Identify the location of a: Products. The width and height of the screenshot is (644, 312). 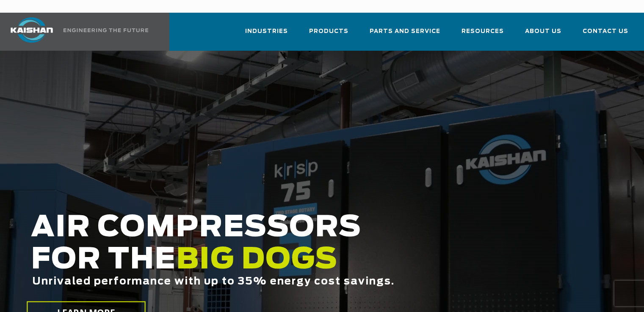
(328, 35).